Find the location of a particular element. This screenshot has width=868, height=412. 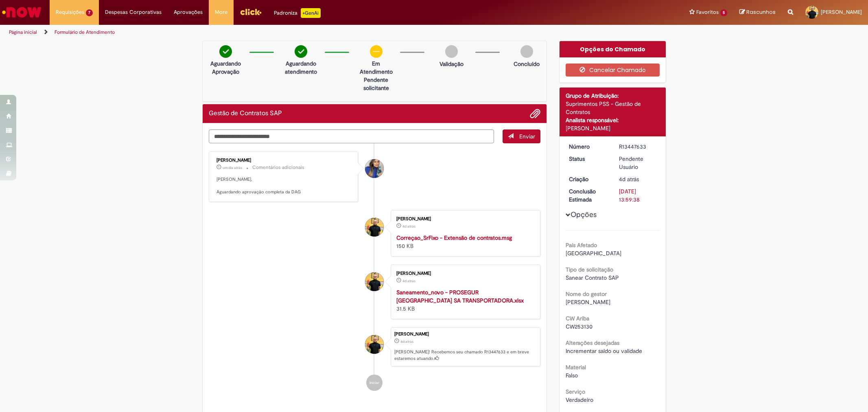

a: Formulário de Atendimento is located at coordinates (85, 32).